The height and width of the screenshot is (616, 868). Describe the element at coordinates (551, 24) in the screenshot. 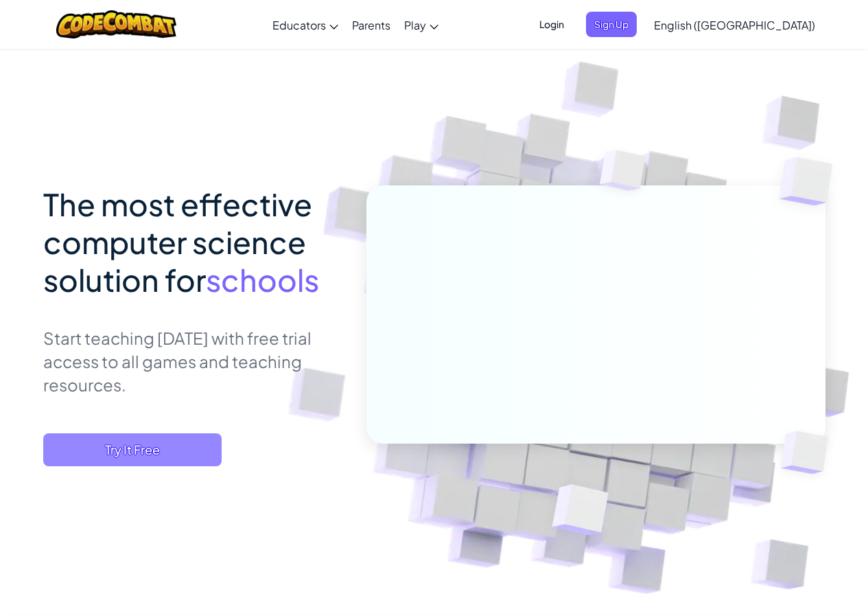

I see `span: Login` at that location.